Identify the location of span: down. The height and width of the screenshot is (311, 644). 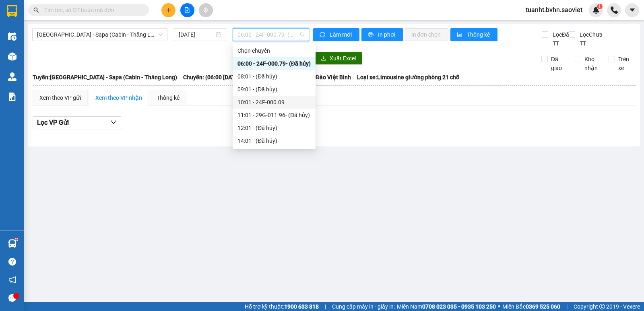
(113, 122).